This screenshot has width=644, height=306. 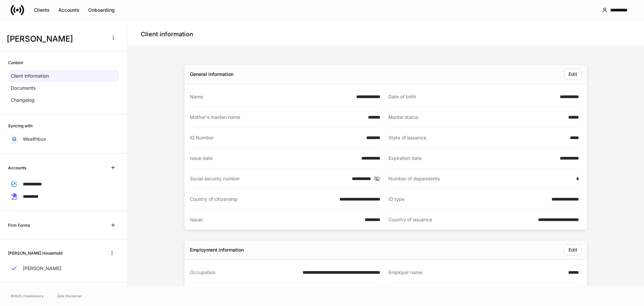 What do you see at coordinates (69, 10) in the screenshot?
I see `button: Accounts` at bounding box center [69, 10].